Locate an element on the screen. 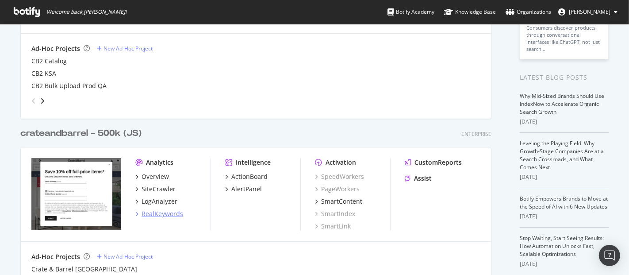 This screenshot has height=275, width=629. a: Stop Waiting, Start Seeing Results: How Automation Unlocks Fast, Scalable Optimizations is located at coordinates (562, 246).